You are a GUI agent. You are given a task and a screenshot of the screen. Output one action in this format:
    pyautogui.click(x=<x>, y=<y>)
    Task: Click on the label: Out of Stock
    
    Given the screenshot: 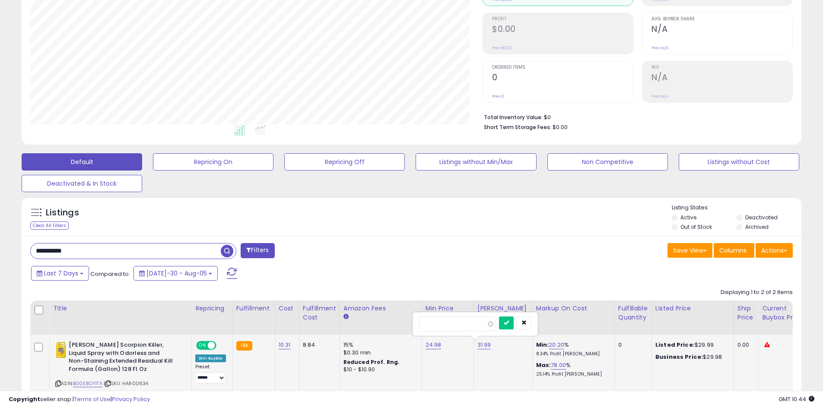 What is the action you would take?
    pyautogui.click(x=696, y=227)
    